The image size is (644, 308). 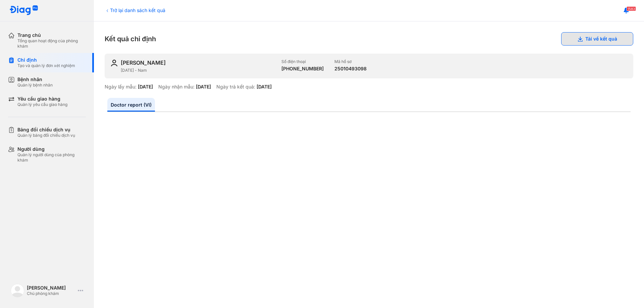 I want to click on div: Yêu cầu giao hàng, so click(x=42, y=99).